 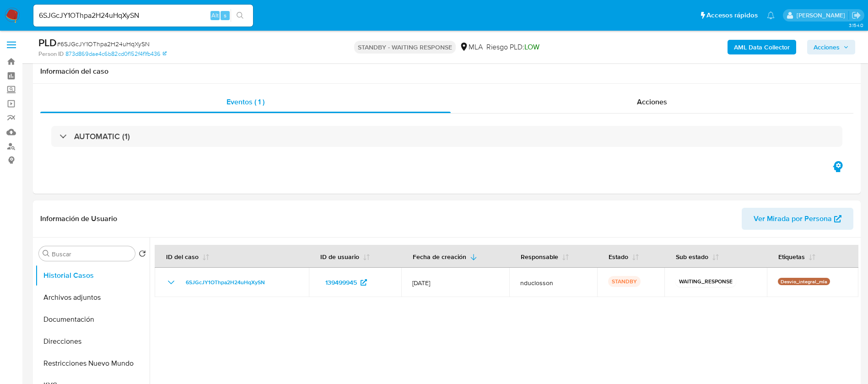 What do you see at coordinates (531, 46) in the screenshot?
I see `span: LOW` at bounding box center [531, 46].